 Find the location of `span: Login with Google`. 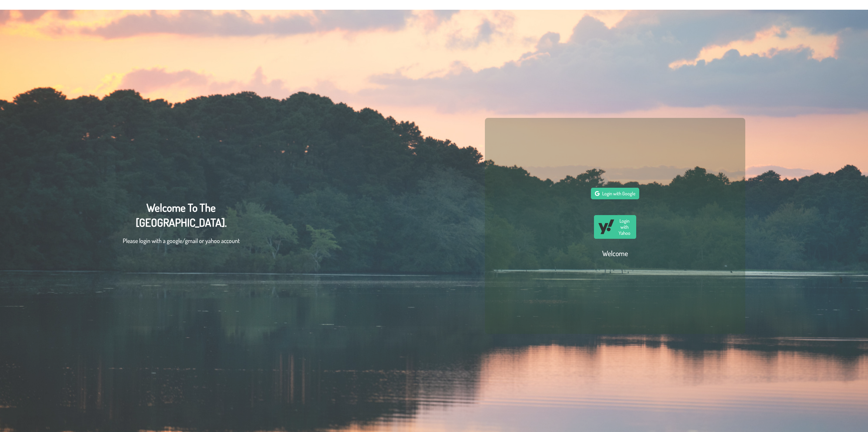

span: Login with Google is located at coordinates (619, 194).